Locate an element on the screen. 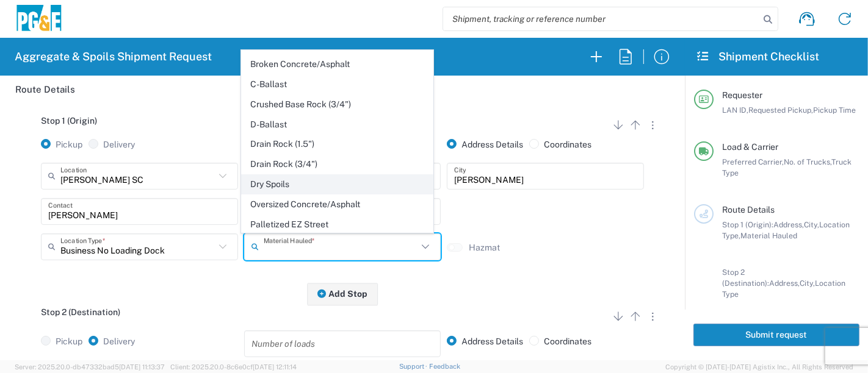  img: pge is located at coordinates (39, 19).